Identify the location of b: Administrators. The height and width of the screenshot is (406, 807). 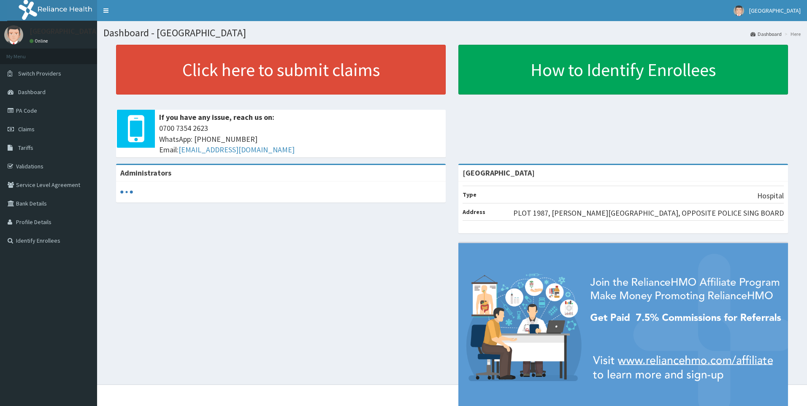
(146, 173).